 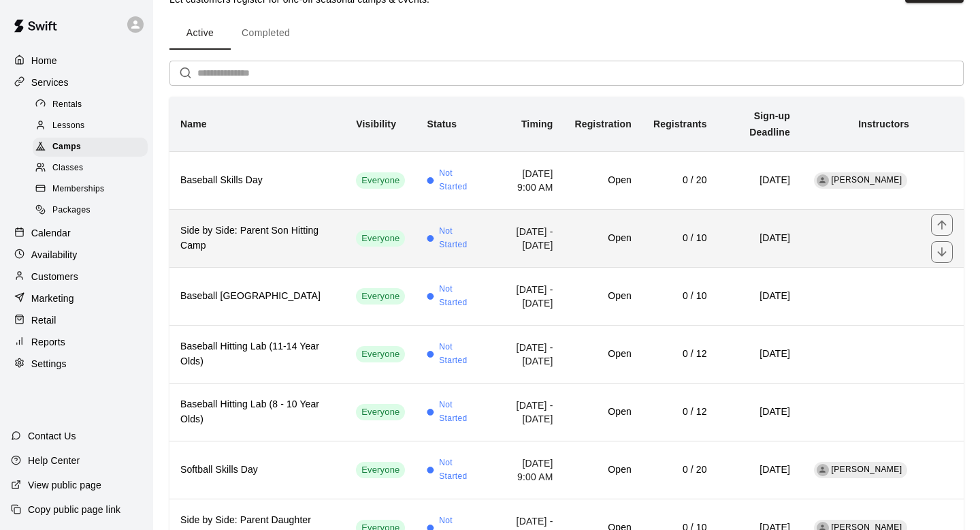 I want to click on button: Completed, so click(x=265, y=33).